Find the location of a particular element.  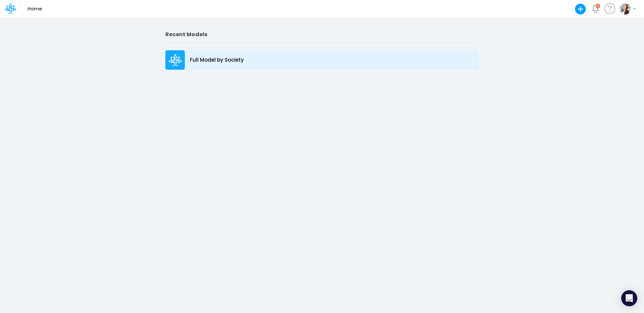

h2: Recent Models is located at coordinates (322, 34).